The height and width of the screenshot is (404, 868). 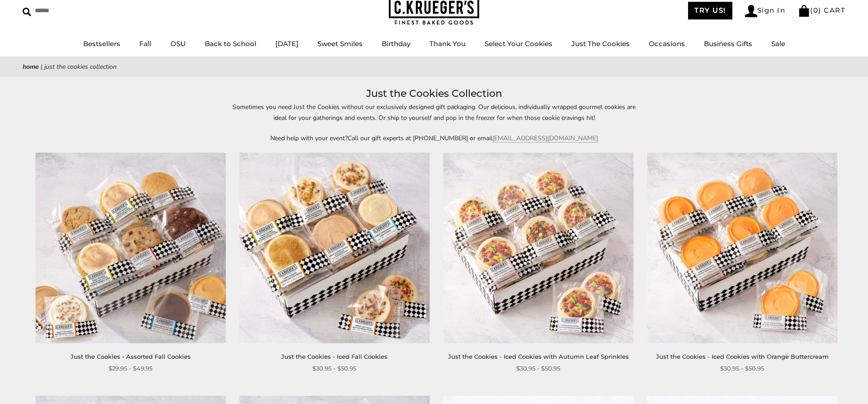 What do you see at coordinates (340, 44) in the screenshot?
I see `a: Sweet Smiles` at bounding box center [340, 44].